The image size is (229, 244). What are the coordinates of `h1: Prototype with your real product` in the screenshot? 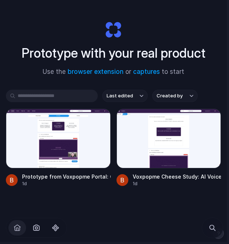 It's located at (113, 53).